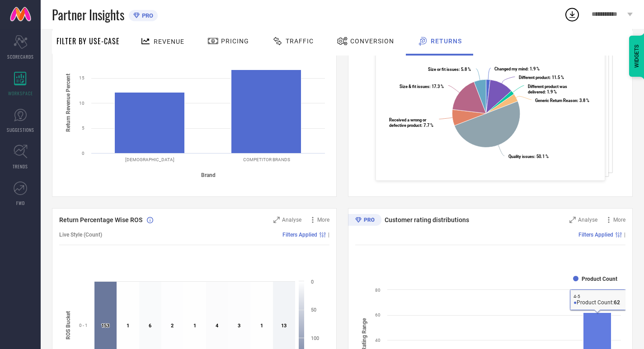 This screenshot has height=349, width=644. I want to click on text: Product Count, so click(599, 279).